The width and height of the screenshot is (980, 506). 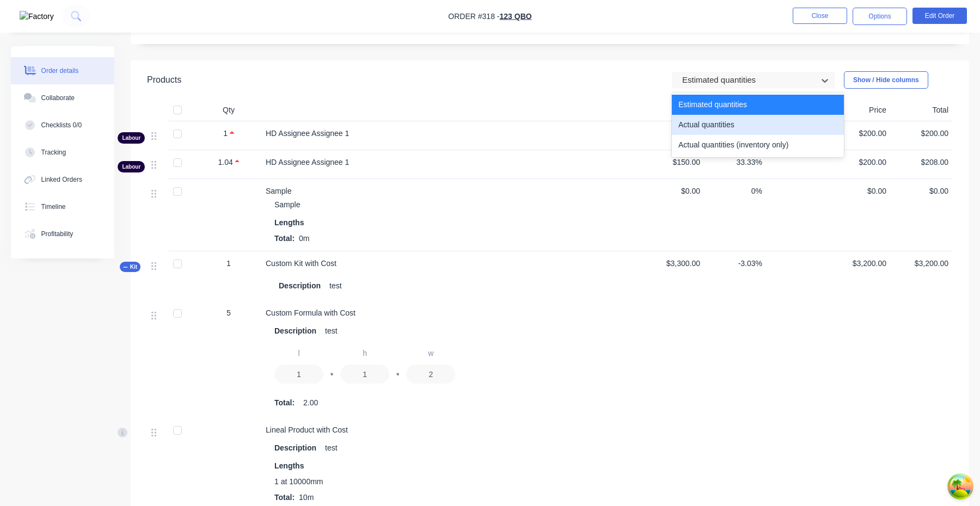 I want to click on span: Kit, so click(x=130, y=267).